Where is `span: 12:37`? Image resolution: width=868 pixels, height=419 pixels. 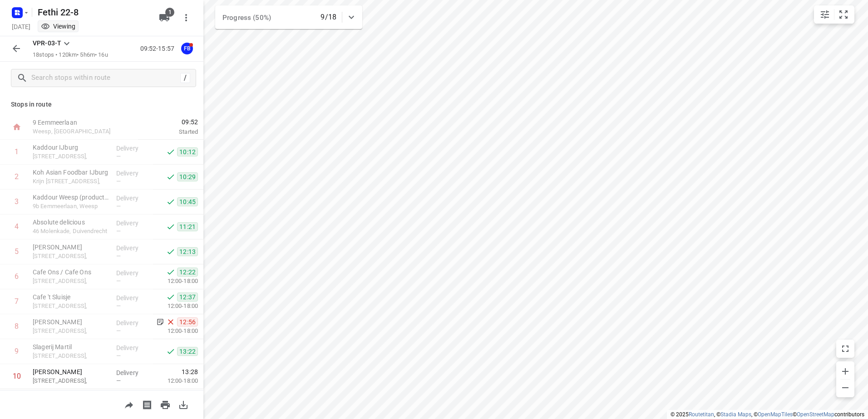 span: 12:37 is located at coordinates (188, 297).